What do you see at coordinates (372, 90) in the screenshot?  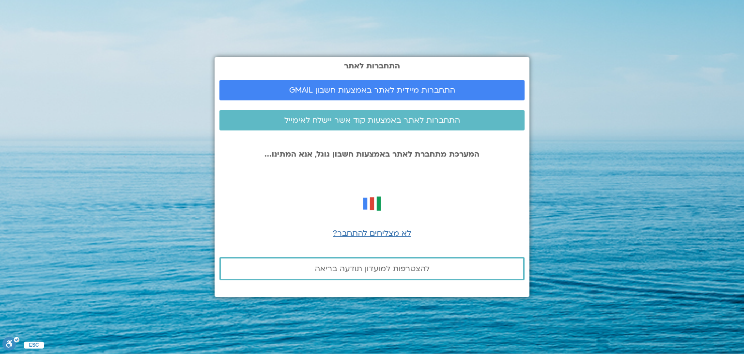 I see `span: התחברות מיידית לאתר באמצעות חשבון GMAIL` at bounding box center [372, 90].